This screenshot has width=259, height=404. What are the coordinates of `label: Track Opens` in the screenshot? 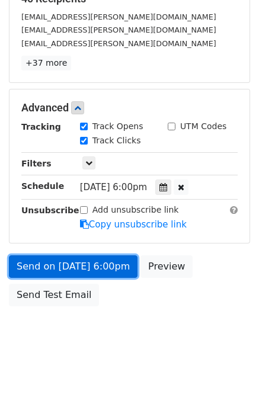 It's located at (118, 126).